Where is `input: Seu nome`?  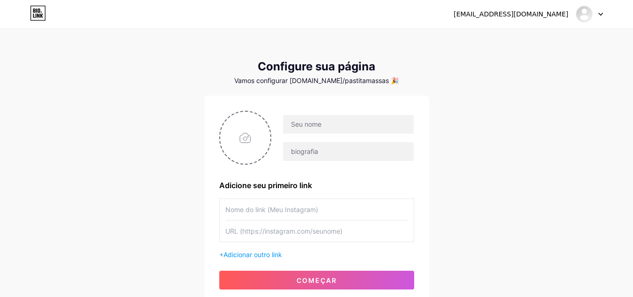
input: Seu nome is located at coordinates (348, 124).